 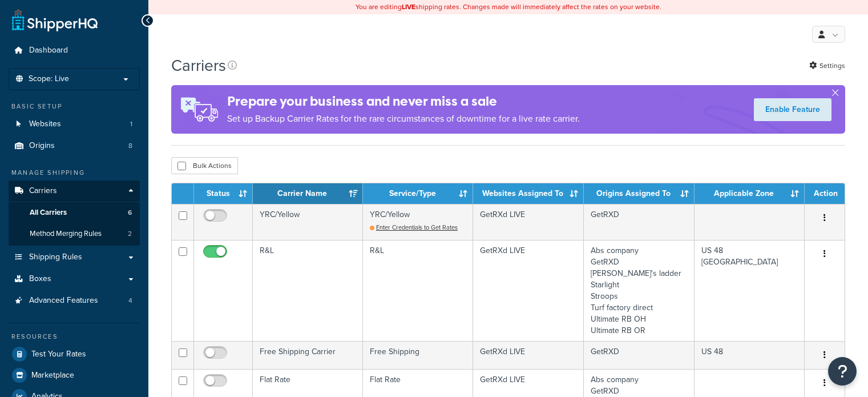 What do you see at coordinates (74, 354) in the screenshot?
I see `li: Test Your Rates` at bounding box center [74, 354].